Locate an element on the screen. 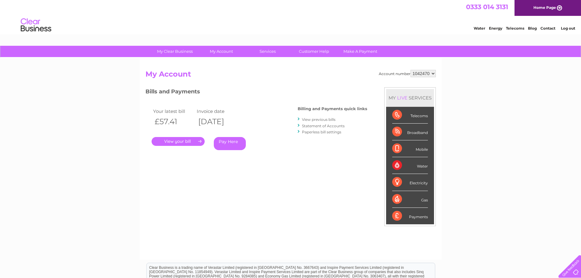 The height and width of the screenshot is (278, 581). td: Invoice date is located at coordinates (217, 111).